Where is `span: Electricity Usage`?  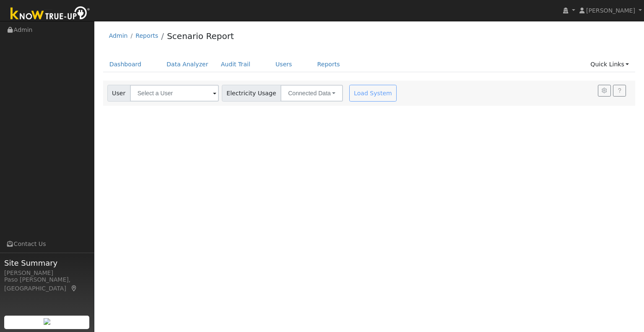 span: Electricity Usage is located at coordinates (251, 93).